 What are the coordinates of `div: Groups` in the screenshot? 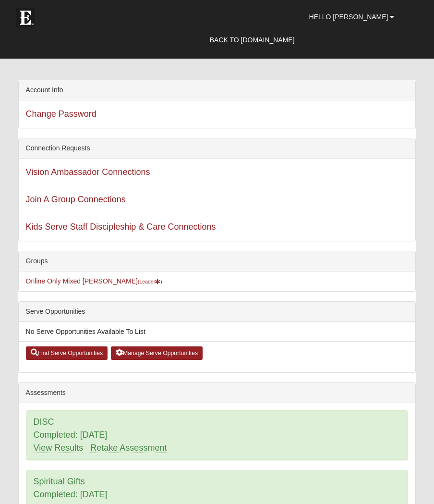 It's located at (217, 261).